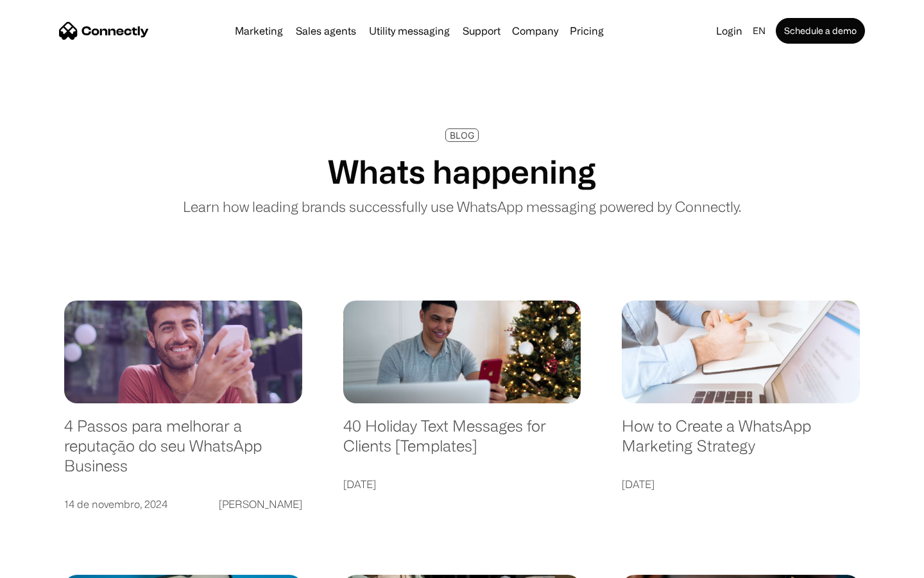 The width and height of the screenshot is (924, 578). I want to click on p: Learn how leading brands successfully use WhatsApp messaging powered by Connectly., so click(462, 206).